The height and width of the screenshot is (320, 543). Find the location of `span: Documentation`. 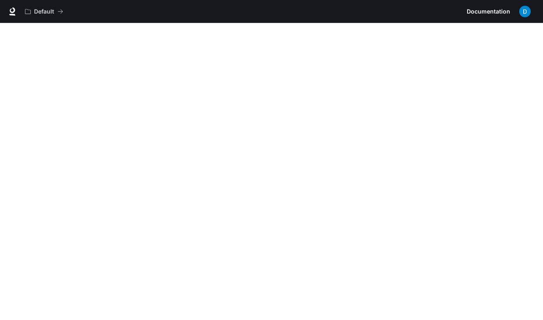

span: Documentation is located at coordinates (489, 11).